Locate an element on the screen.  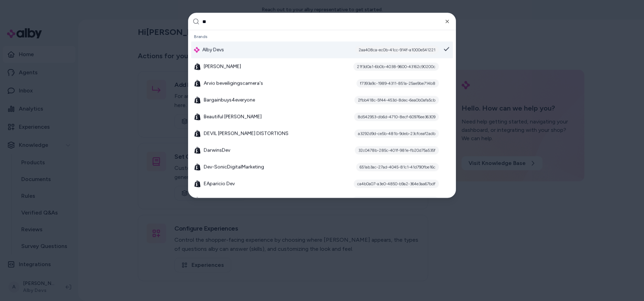
div: Suggestions is located at coordinates (322, 114).